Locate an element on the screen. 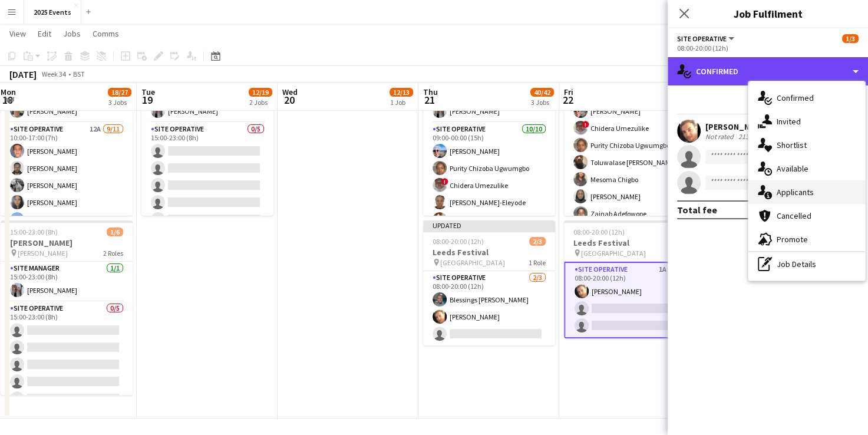 The image size is (868, 435). div: Cancelled is located at coordinates (807, 216).